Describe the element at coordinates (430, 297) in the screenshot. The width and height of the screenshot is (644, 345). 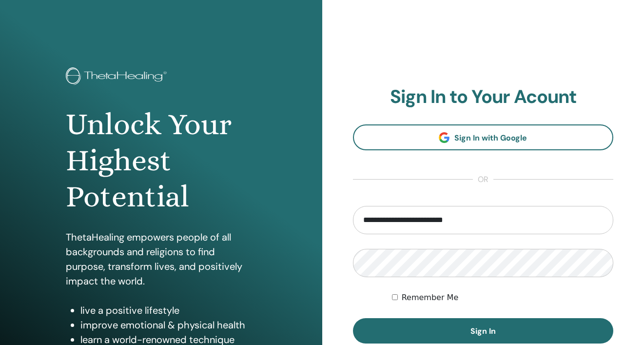
I see `label: Remember Me` at that location.